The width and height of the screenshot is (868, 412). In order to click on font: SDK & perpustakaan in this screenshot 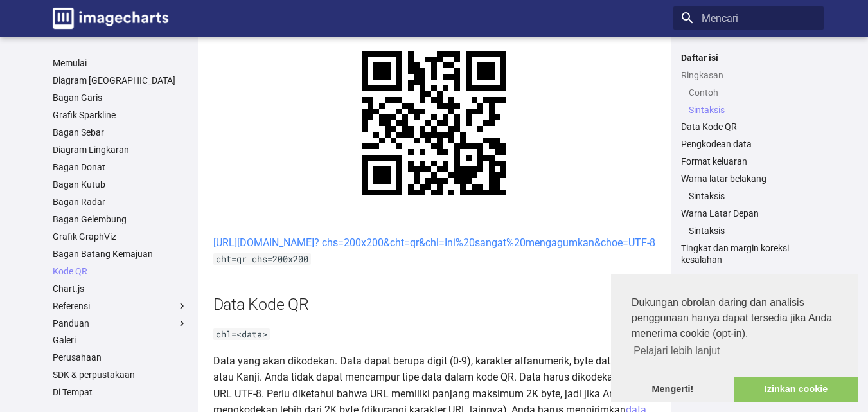, I will do `click(94, 374)`.